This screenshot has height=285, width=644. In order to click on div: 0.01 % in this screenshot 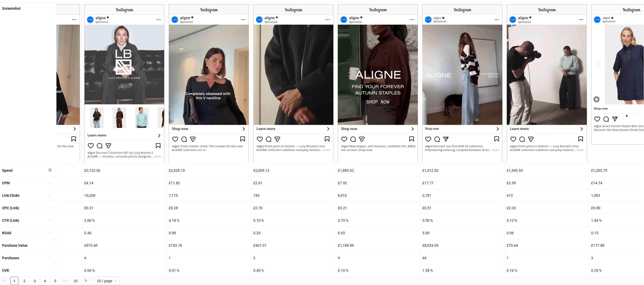, I will do `click(209, 270)`.